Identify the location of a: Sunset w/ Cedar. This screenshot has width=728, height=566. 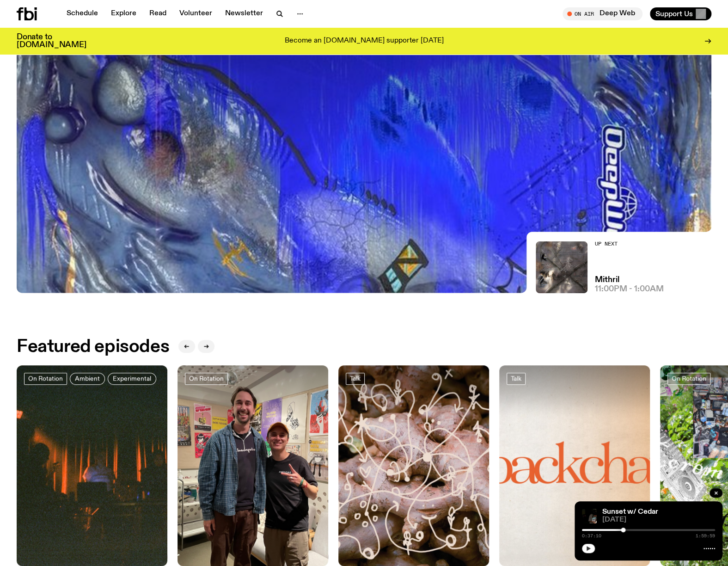
(630, 511).